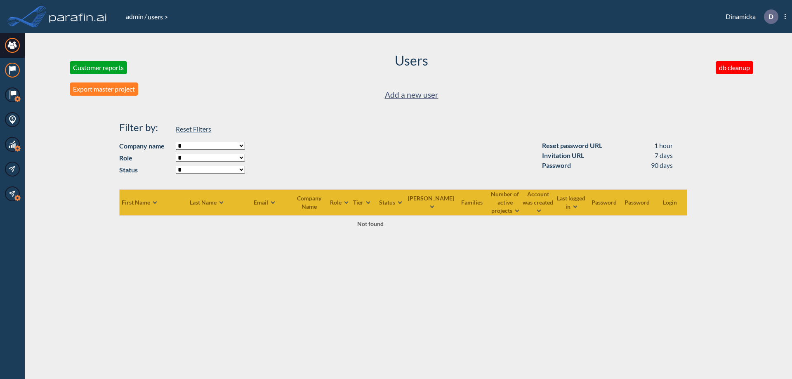  What do you see at coordinates (193, 129) in the screenshot?
I see `span: Reset Filters` at bounding box center [193, 129].